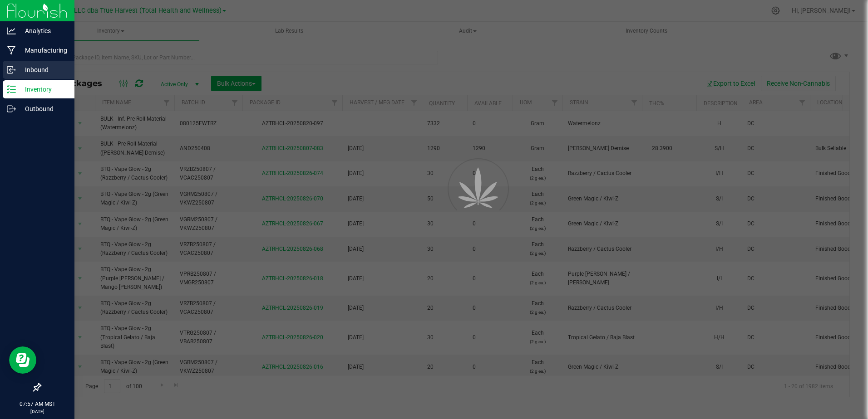 Image resolution: width=868 pixels, height=419 pixels. Describe the element at coordinates (43, 31) in the screenshot. I see `p: Analytics` at that location.